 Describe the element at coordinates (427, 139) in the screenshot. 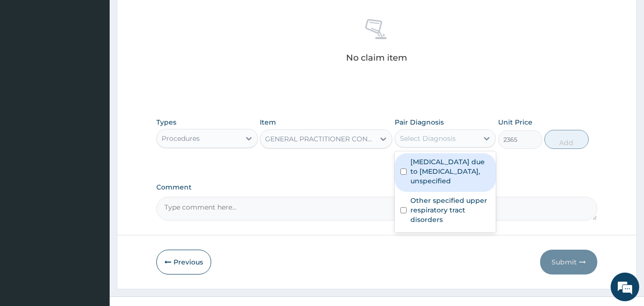

I see `div: Select Diagnosis` at that location.